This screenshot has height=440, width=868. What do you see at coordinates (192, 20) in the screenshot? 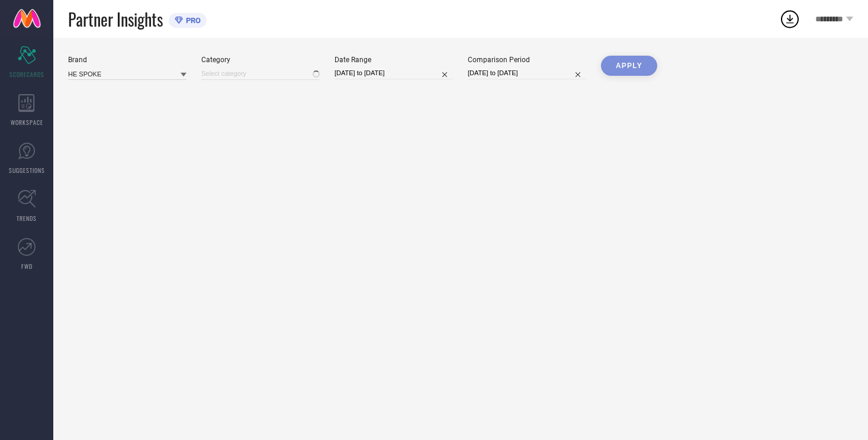
I see `span: PRO` at bounding box center [192, 20].